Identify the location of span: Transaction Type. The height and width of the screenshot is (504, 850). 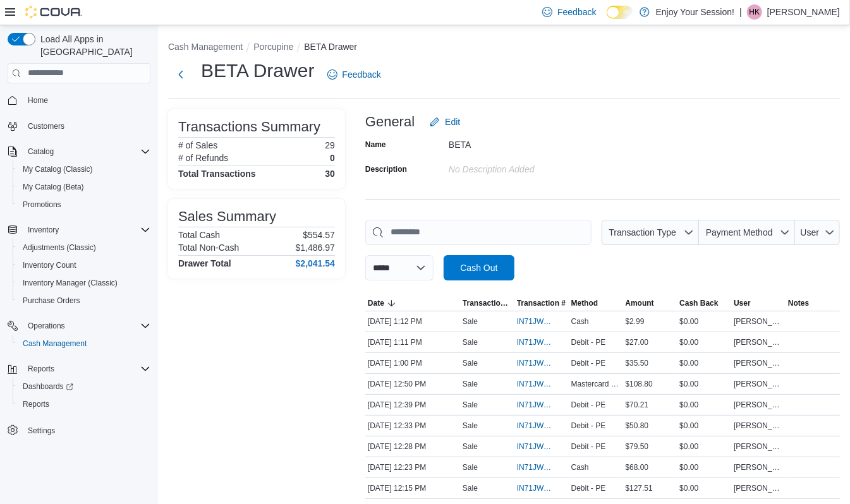
(642, 233).